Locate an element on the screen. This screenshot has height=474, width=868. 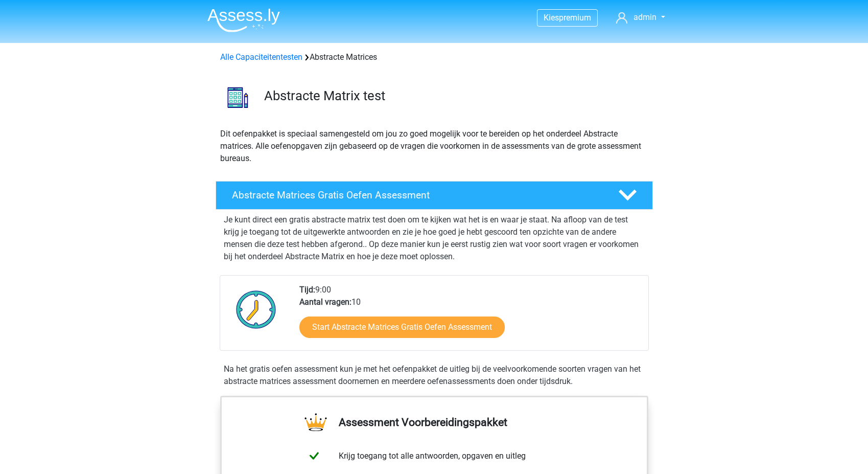
a: admin is located at coordinates (640, 18).